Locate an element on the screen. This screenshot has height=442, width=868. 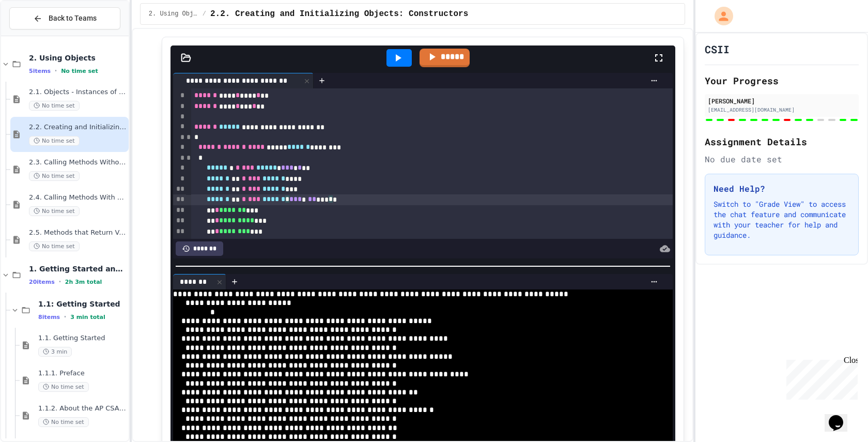
span: 2h 3m total is located at coordinates (84, 282).